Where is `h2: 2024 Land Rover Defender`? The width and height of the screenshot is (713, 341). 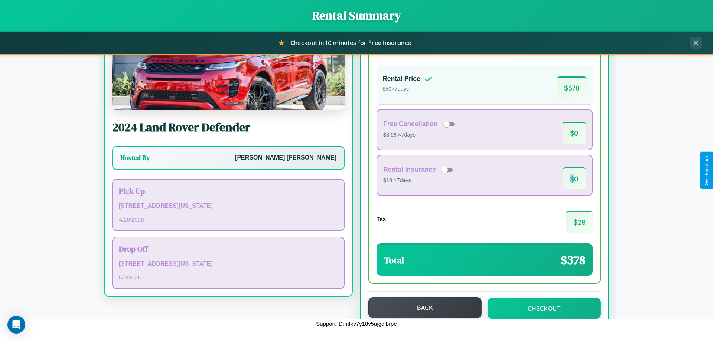 h2: 2024 Land Rover Defender is located at coordinates (228, 127).